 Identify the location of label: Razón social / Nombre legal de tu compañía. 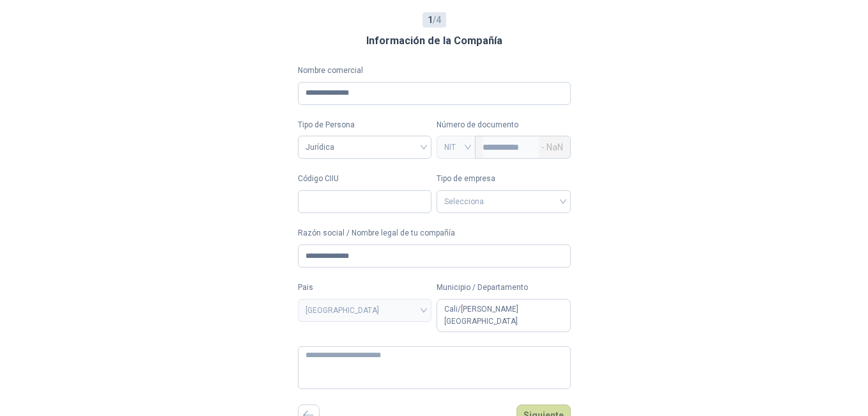
(434, 233).